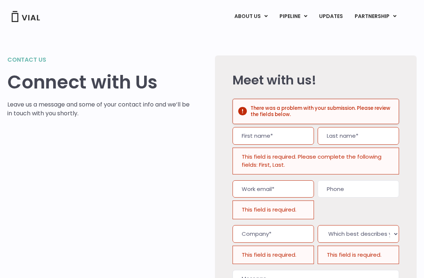 This screenshot has width=424, height=278. Describe the element at coordinates (251, 17) in the screenshot. I see `a: ABOUT USMenu Toggle` at that location.